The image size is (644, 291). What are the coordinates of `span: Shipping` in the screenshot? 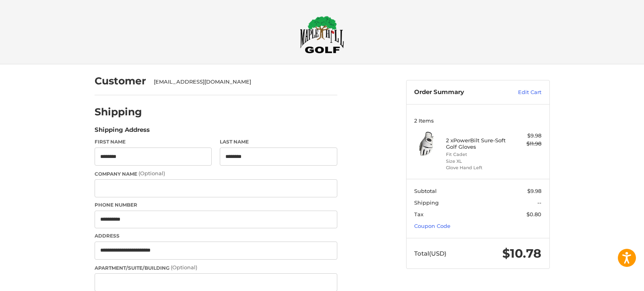 It's located at (426, 202).